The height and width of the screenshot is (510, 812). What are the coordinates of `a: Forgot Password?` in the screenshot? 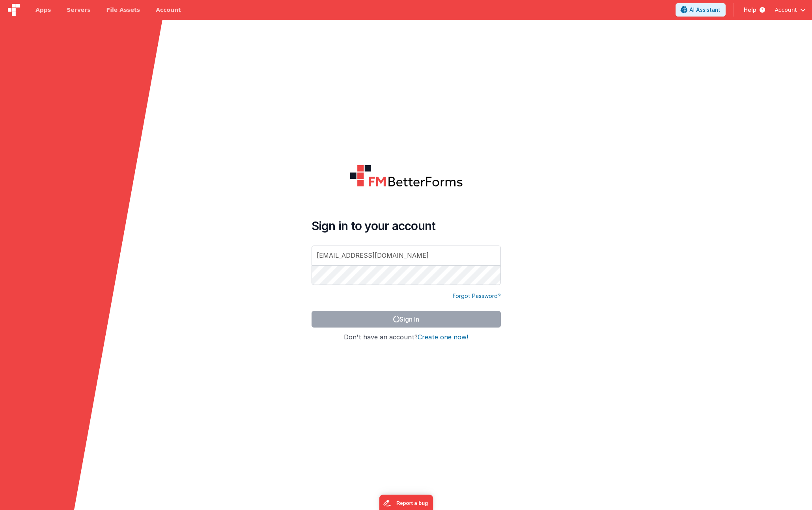 It's located at (476, 296).